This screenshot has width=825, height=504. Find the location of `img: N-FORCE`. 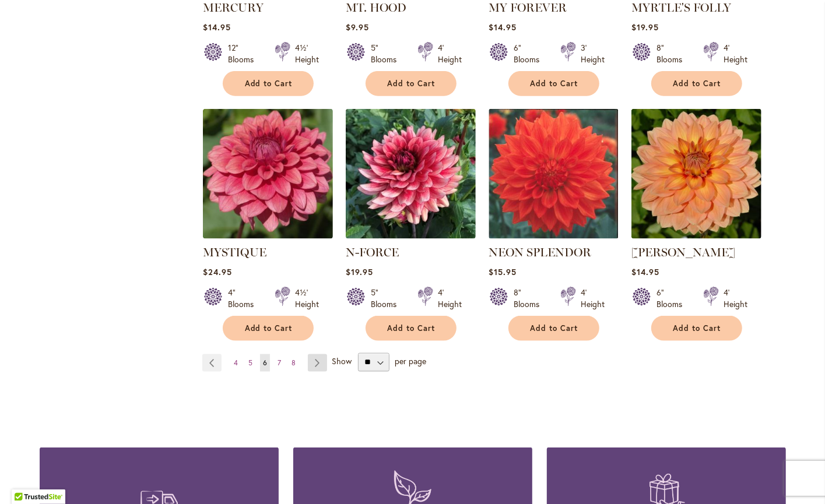

img: N-FORCE is located at coordinates (410, 173).